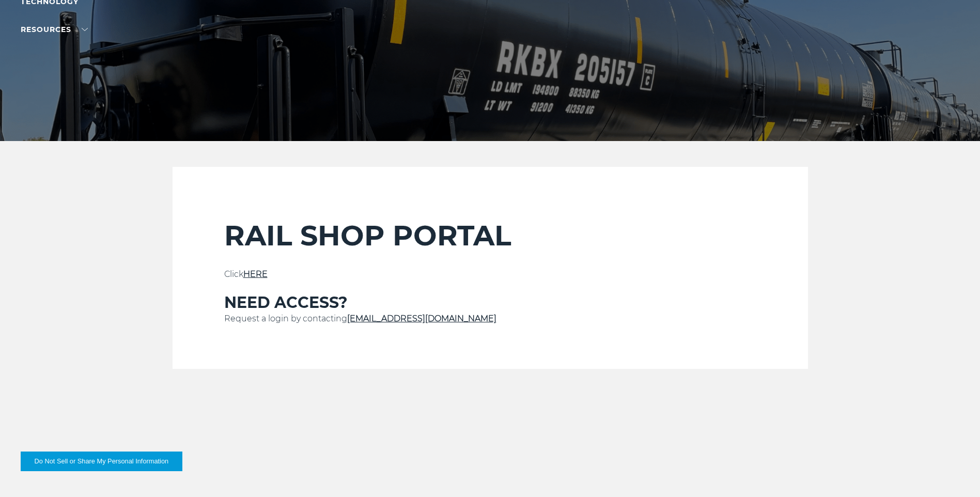 The image size is (980, 497). What do you see at coordinates (101, 462) in the screenshot?
I see `button: Do Not Sell or Share My Personal Information` at bounding box center [101, 462].